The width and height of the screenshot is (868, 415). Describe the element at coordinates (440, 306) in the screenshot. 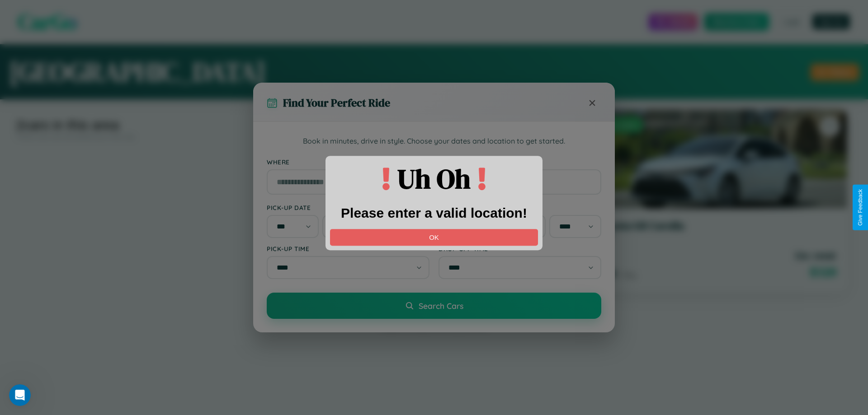

I see `span: Search Cars` at that location.